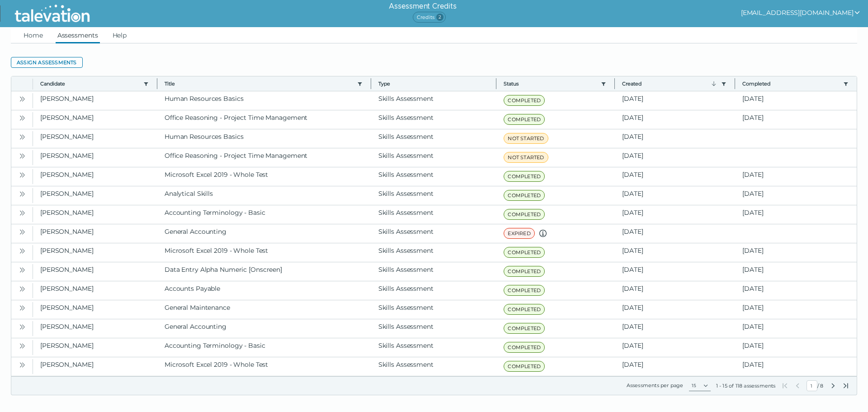 Image resolution: width=868 pixels, height=412 pixels. I want to click on clr-dg-cell: Accounts Payable, so click(264, 290).